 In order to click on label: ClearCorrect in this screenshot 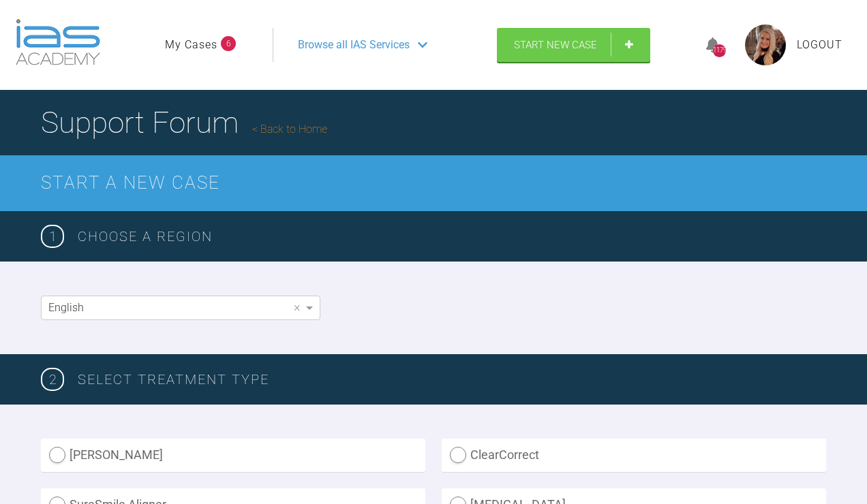, I will do `click(634, 455)`.